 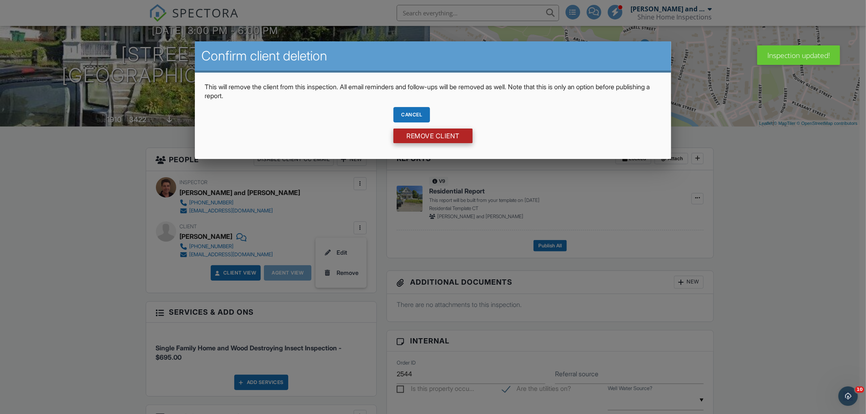 I want to click on p: This will remove the client from this inspection. All email reminders and follow-ups will be remo..., so click(x=433, y=91).